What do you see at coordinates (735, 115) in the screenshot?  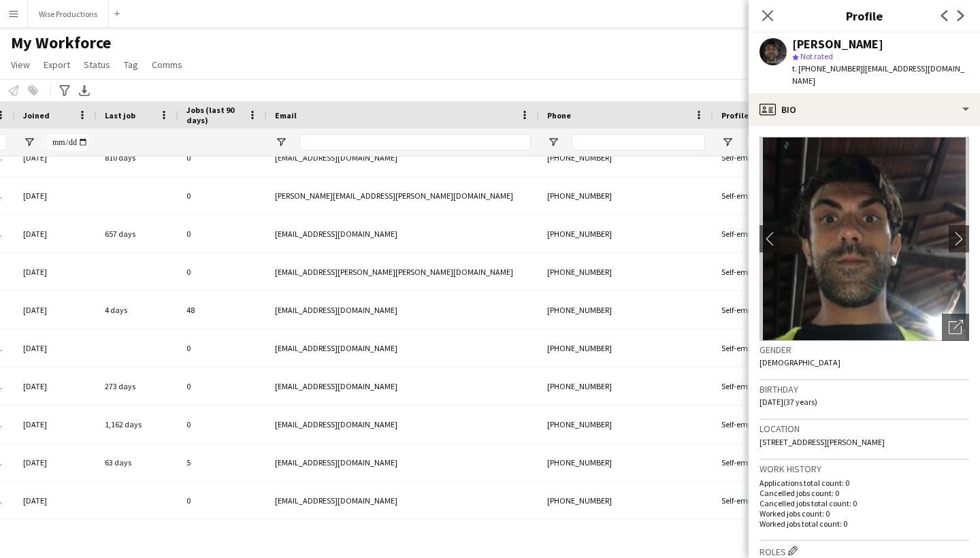 I see `span: Profile` at bounding box center [735, 115].